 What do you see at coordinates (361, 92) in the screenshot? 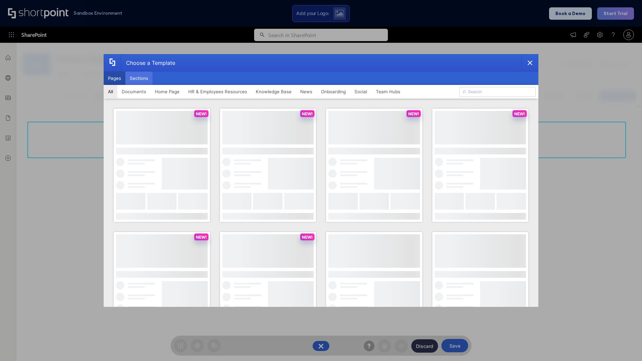
I see `button: Social` at bounding box center [361, 92].